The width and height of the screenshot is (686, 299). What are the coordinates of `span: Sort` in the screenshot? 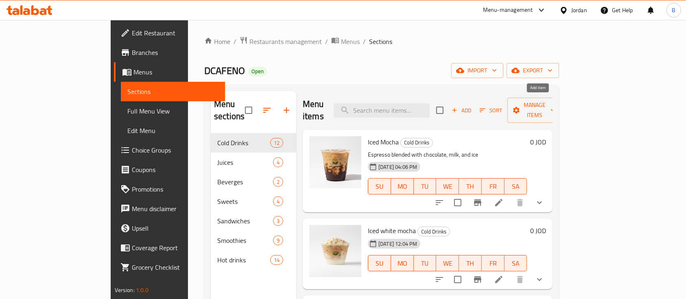 It's located at (491, 110).